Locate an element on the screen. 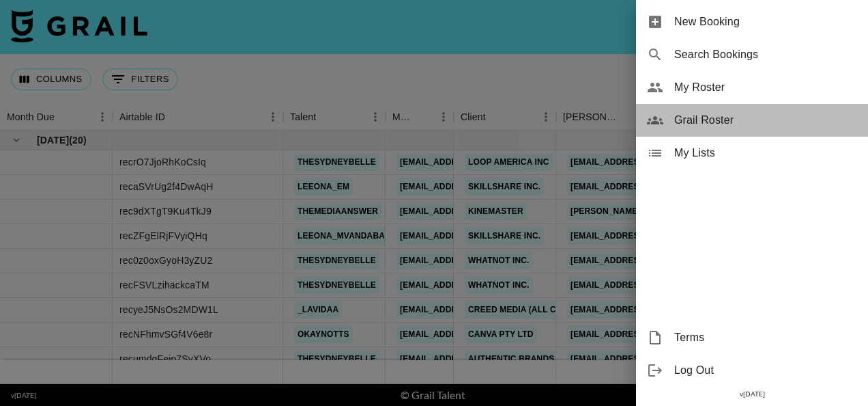  span: My Roster is located at coordinates (766, 88).